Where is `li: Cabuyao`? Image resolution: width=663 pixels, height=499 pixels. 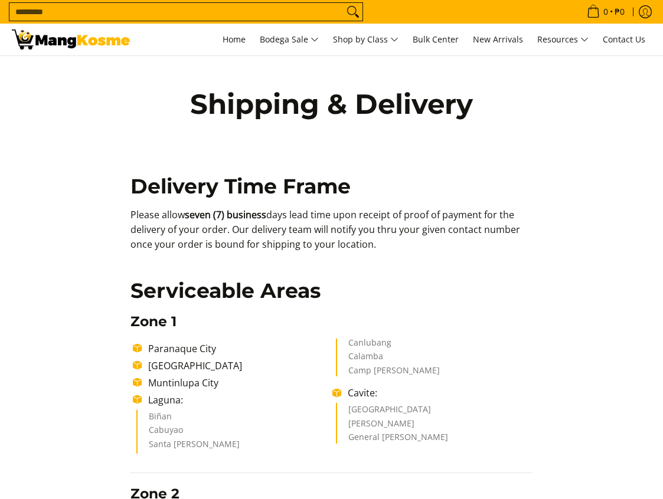
li: Cabuyao is located at coordinates (235, 433).